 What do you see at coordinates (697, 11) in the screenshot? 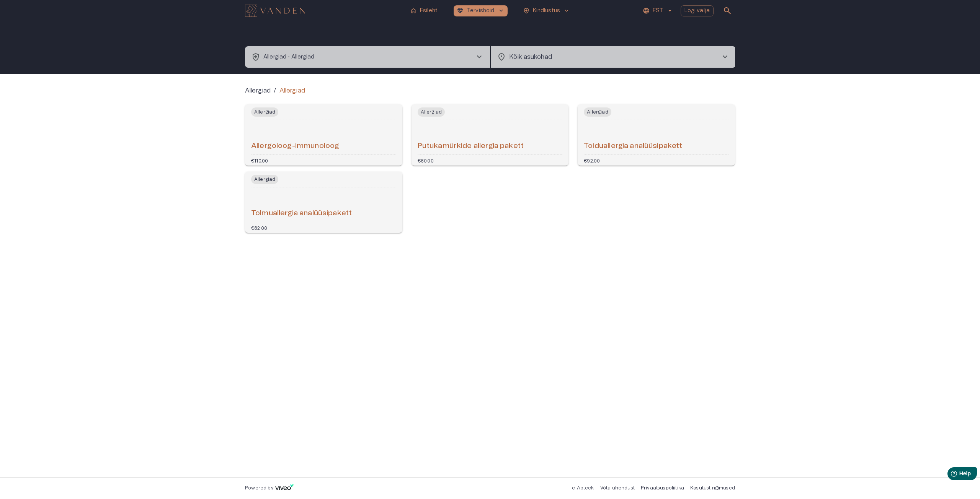
I see `p: Logi välja` at bounding box center [697, 11].